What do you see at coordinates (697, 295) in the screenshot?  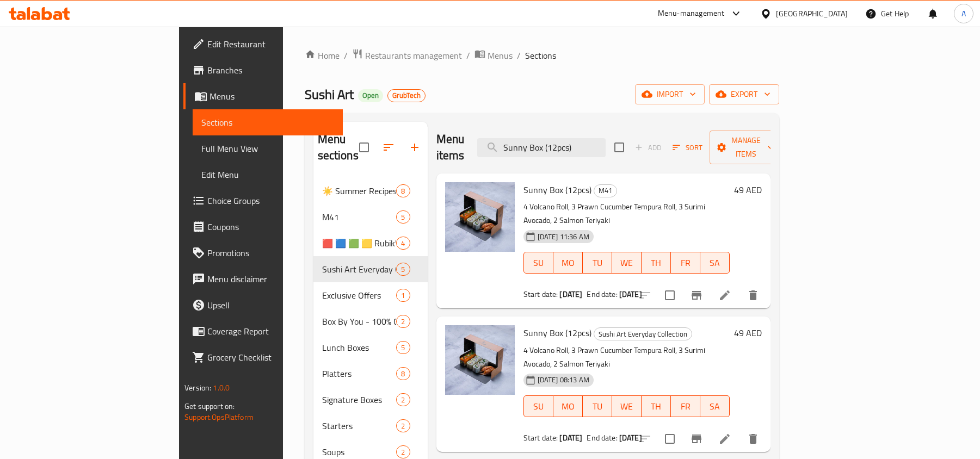 I see `button: Branch-specific-item` at bounding box center [697, 295].